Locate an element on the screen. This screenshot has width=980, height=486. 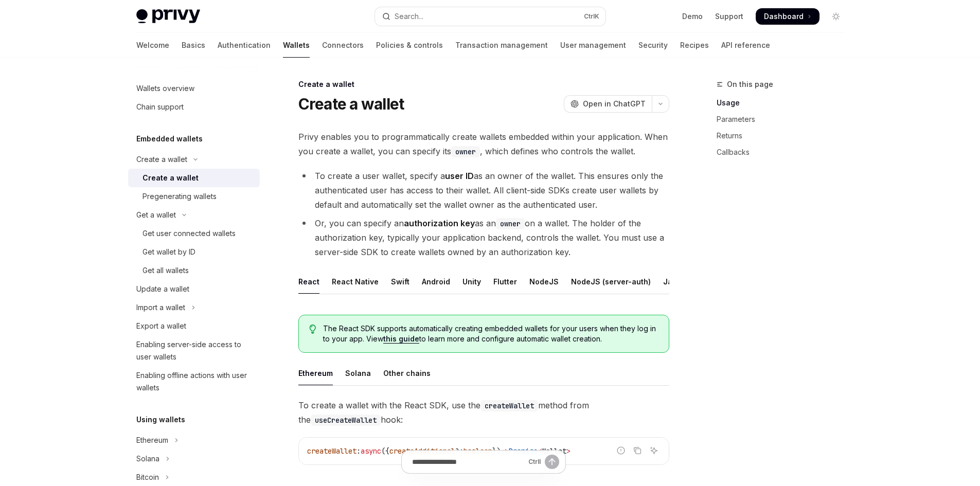
a: Export a wallet is located at coordinates (194, 326).